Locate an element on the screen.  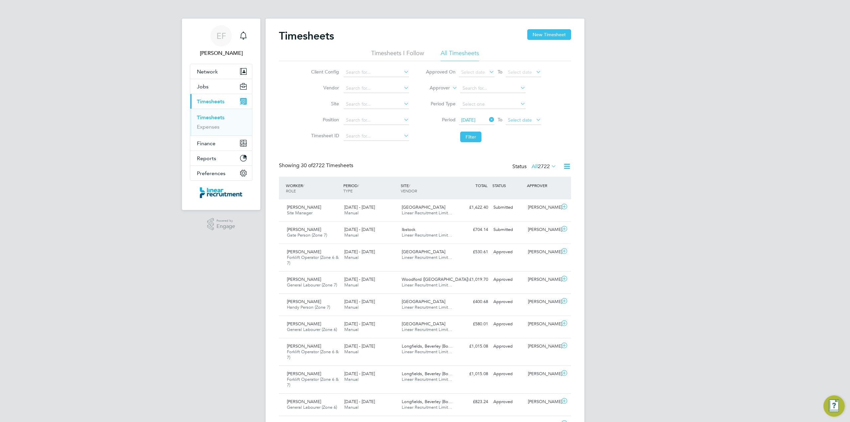
img: linearrecruitment-logo-retina.png is located at coordinates (221, 193).